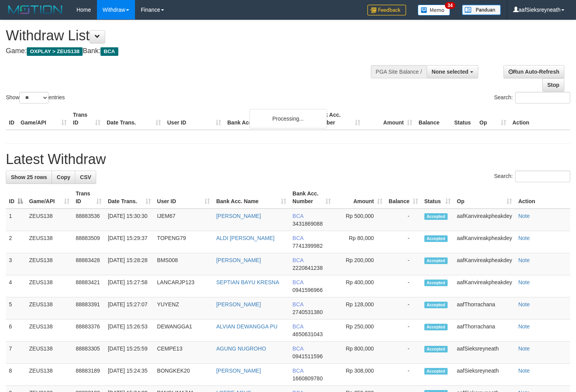 This screenshot has height=392, width=576. What do you see at coordinates (89, 242) in the screenshot?
I see `td: 88883509` at bounding box center [89, 242].